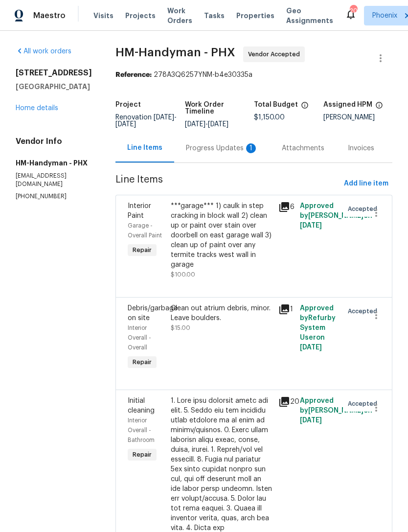  Describe the element at coordinates (37, 108) in the screenshot. I see `a: Home details` at that location.